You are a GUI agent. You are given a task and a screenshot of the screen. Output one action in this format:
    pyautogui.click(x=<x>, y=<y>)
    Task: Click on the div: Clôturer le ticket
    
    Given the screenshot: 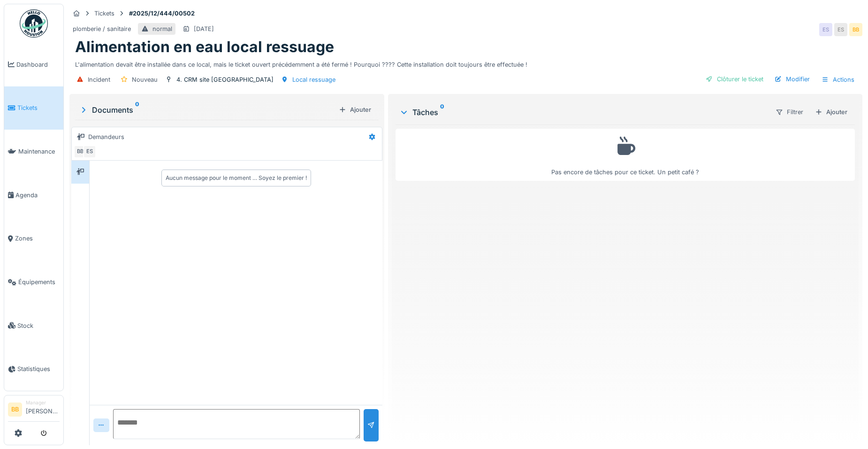 What is the action you would take?
    pyautogui.click(x=734, y=79)
    